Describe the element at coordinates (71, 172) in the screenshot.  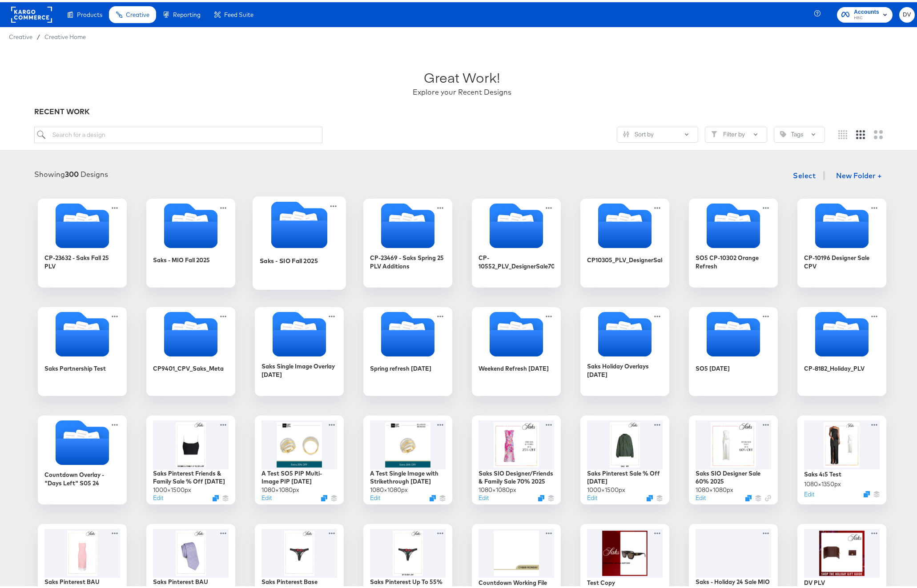
I see `div: Showing Designs` at that location.